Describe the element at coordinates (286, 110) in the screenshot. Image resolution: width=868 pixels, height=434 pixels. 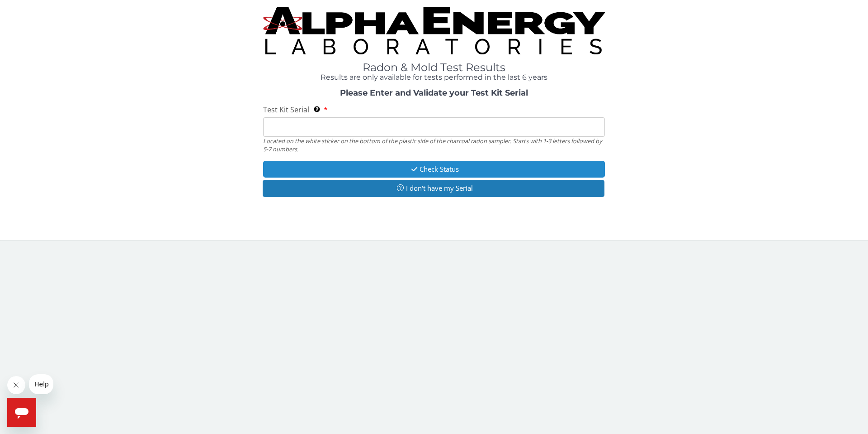
I see `span: Test Kit Serial` at that location.